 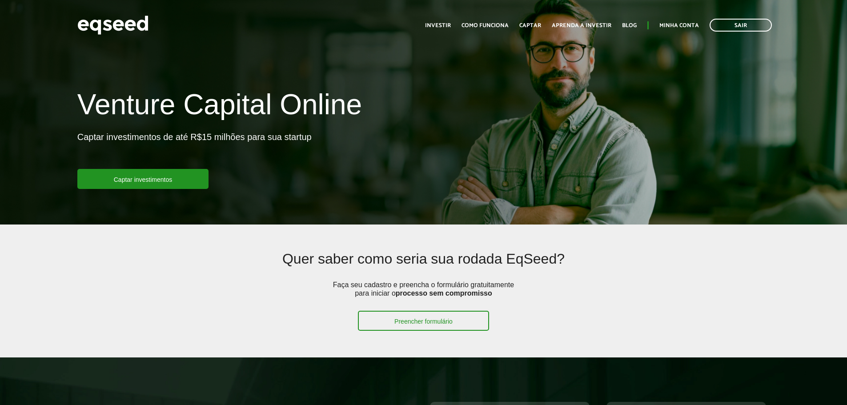 What do you see at coordinates (220, 107) in the screenshot?
I see `h1: Venture Capital Online` at bounding box center [220, 107].